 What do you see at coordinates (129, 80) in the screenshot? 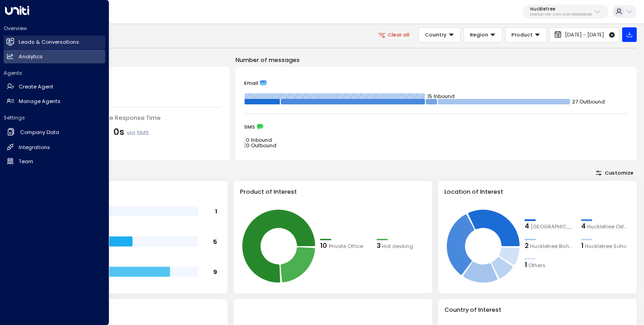
I see `div: Number of Inquiries` at bounding box center [129, 80].